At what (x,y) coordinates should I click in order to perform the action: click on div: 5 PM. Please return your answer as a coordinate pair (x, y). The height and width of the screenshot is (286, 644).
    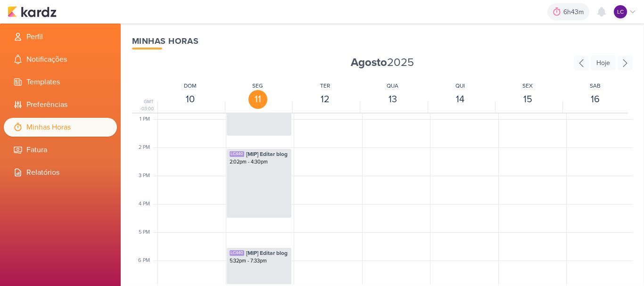
    Looking at the image, I should click on (147, 232).